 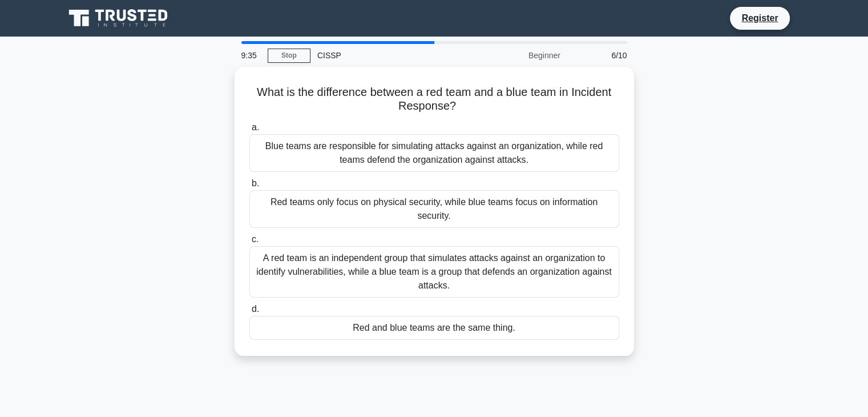 I want to click on div: CISSP, so click(x=389, y=55).